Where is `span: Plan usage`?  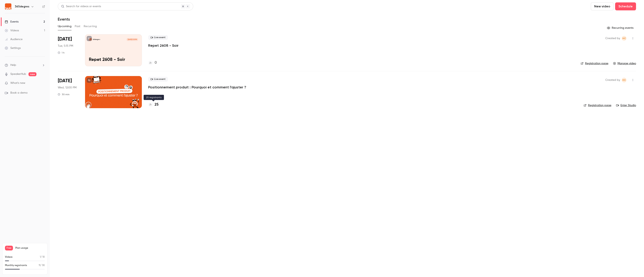
span: Plan usage is located at coordinates (30, 248).